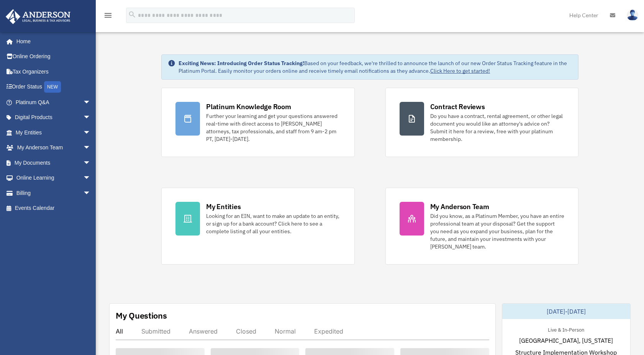 Image resolution: width=644 pixels, height=355 pixels. What do you see at coordinates (53, 148) in the screenshot?
I see `a: My Anderson Teamarrow_drop_down` at bounding box center [53, 148].